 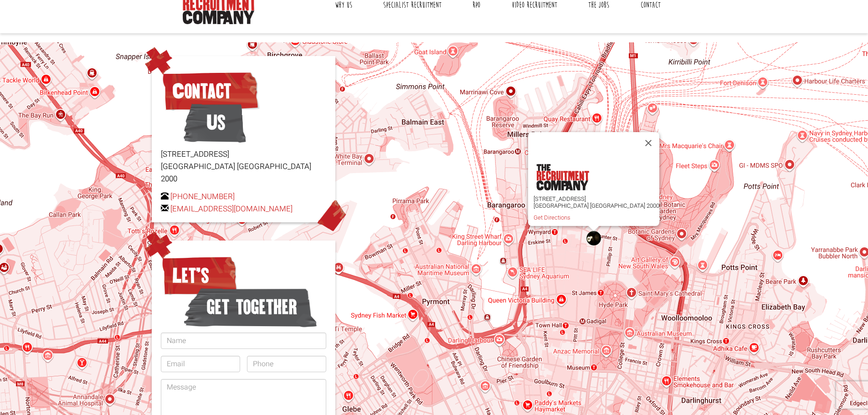 I want to click on span: Contact, so click(x=210, y=91).